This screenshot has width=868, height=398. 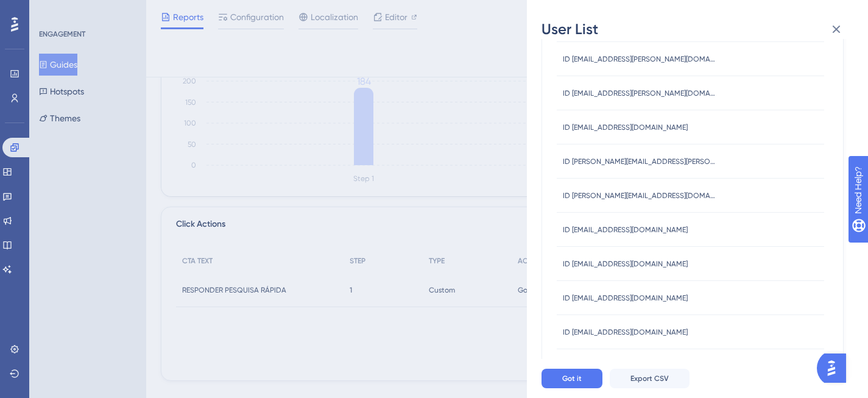 I want to click on img: launcher-image-alternative-text, so click(x=14, y=18).